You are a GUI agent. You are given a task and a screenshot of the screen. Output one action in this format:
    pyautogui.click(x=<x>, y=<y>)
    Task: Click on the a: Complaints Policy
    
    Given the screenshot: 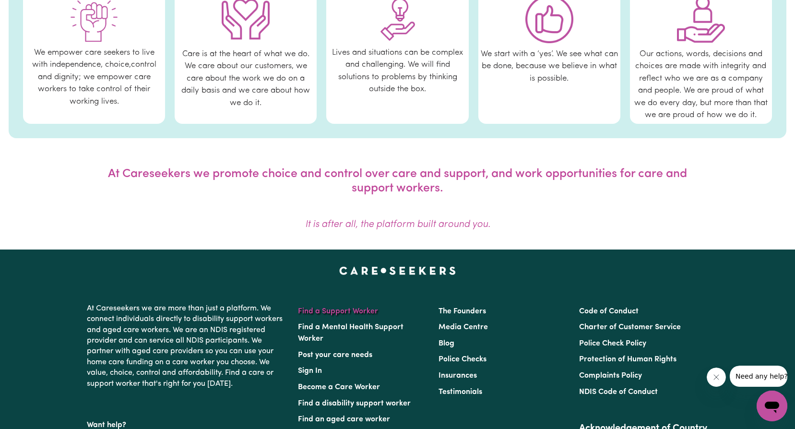 What is the action you would take?
    pyautogui.click(x=610, y=376)
    